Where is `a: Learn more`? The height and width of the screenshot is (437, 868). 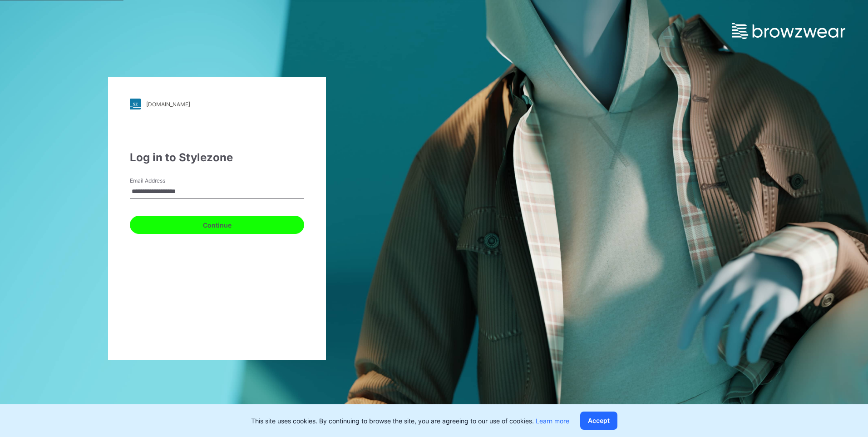 a: Learn more is located at coordinates (553, 421).